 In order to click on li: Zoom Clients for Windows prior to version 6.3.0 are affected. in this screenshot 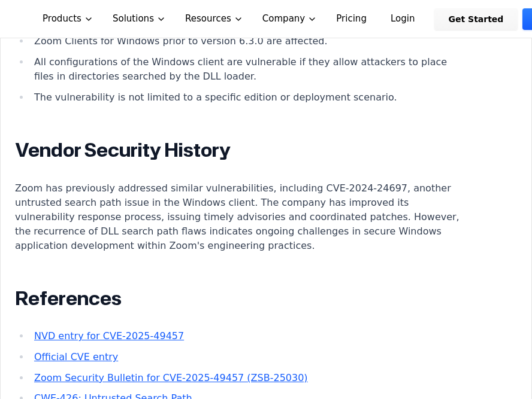, I will do `click(246, 42)`.